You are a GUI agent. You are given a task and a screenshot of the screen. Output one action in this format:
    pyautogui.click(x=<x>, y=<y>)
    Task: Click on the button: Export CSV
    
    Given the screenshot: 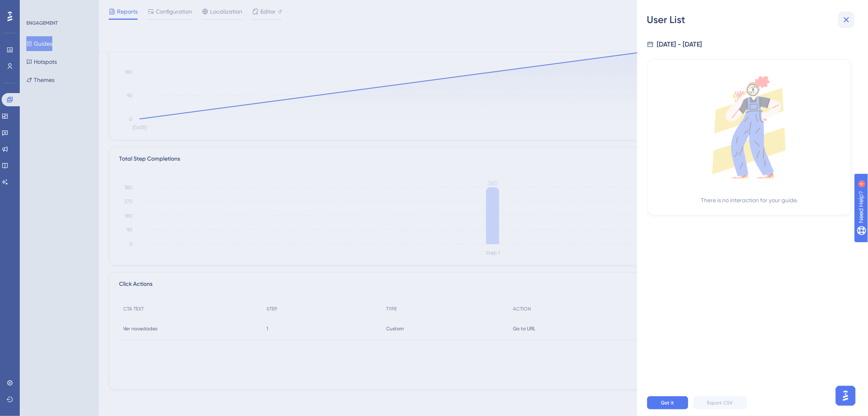 What is the action you would take?
    pyautogui.click(x=720, y=403)
    